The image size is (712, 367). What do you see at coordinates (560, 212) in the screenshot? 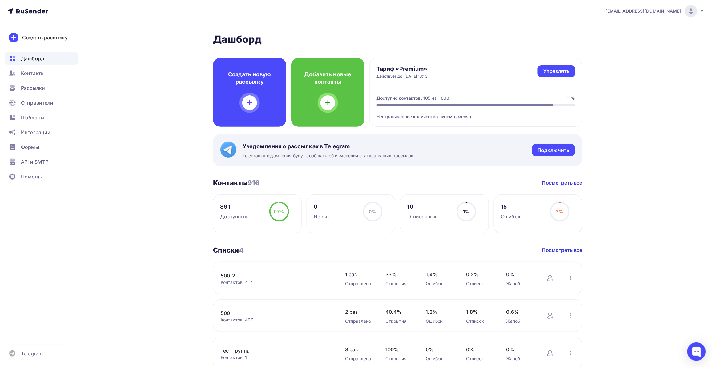
I see `span: 2%` at bounding box center [560, 212].